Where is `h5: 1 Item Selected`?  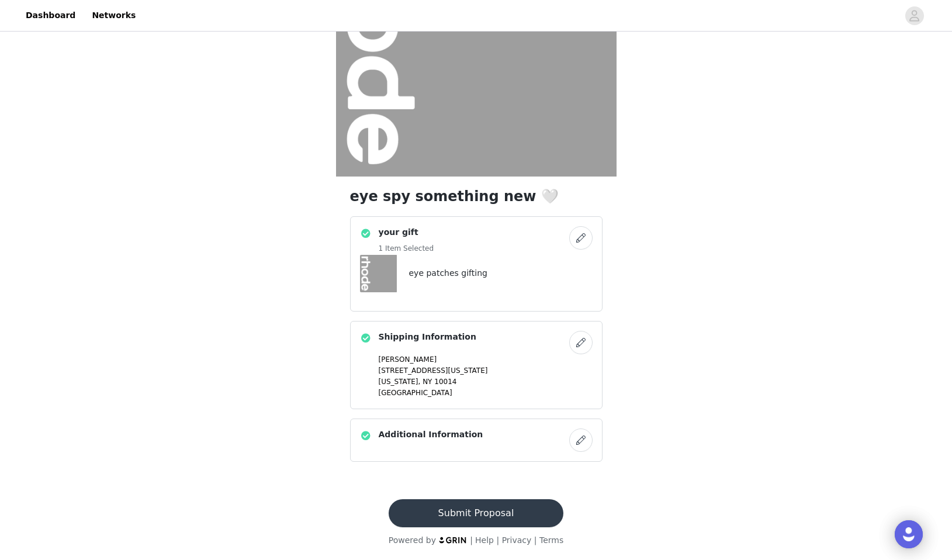 h5: 1 Item Selected is located at coordinates (406, 248).